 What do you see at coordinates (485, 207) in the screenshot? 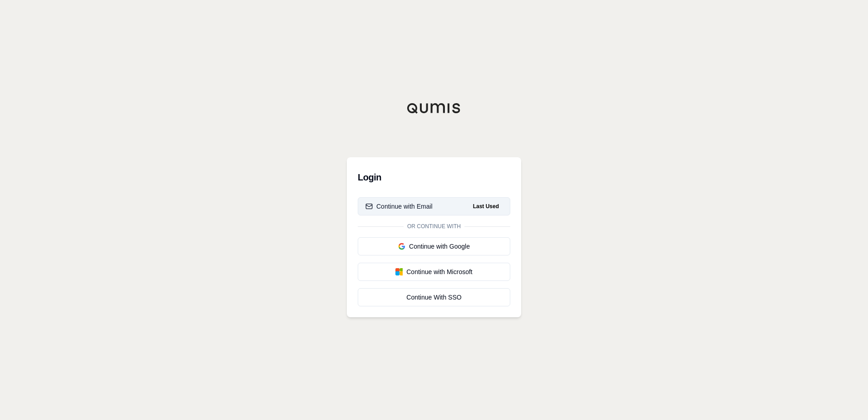
I see `span: Last Used` at bounding box center [485, 207].